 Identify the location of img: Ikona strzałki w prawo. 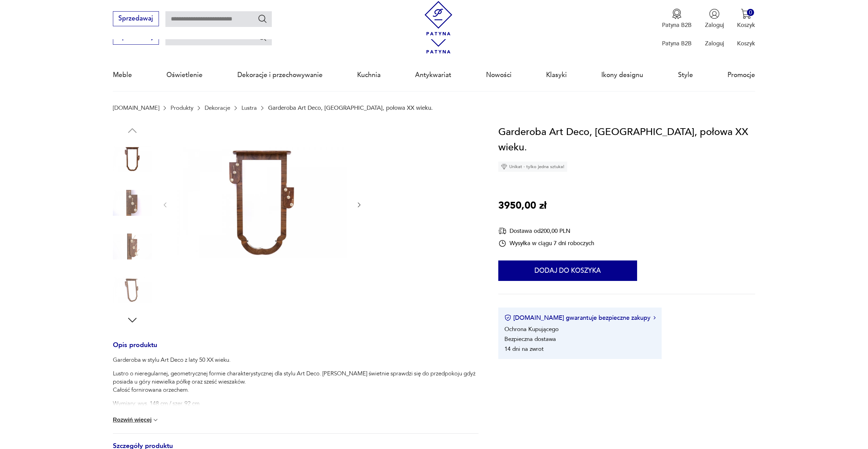
(655, 318).